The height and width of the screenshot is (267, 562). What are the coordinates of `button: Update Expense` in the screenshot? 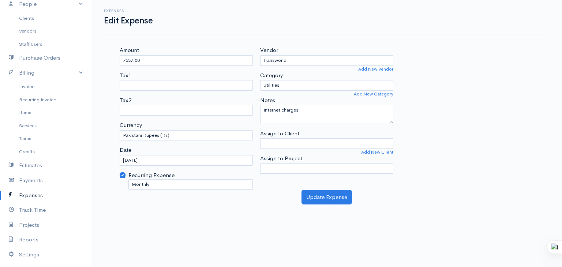 It's located at (327, 197).